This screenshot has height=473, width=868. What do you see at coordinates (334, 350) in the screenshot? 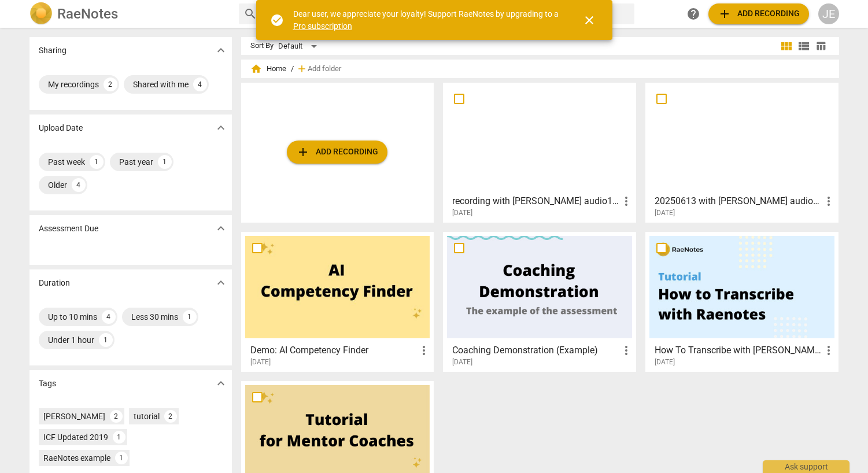
I see `h3: Demo: AI Competency Finder` at bounding box center [334, 350].